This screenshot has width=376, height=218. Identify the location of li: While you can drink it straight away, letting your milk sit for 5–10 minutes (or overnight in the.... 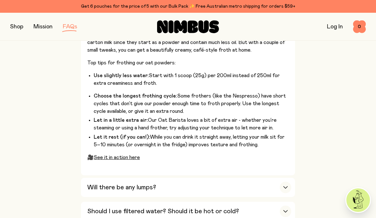
(192, 141).